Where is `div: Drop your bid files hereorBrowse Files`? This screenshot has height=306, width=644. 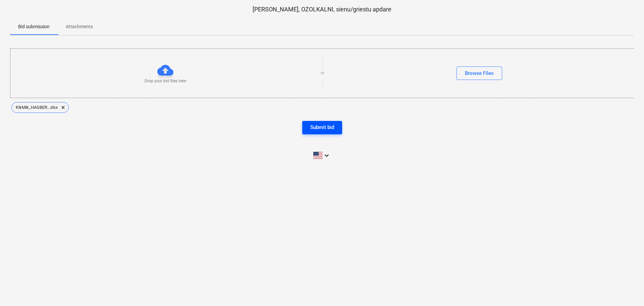 div: Drop your bid files hereorBrowse Files is located at coordinates (322, 73).